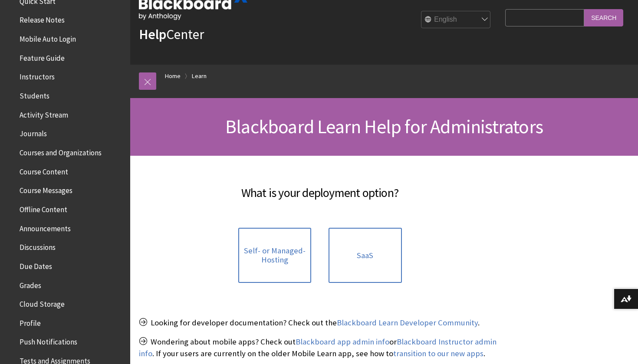  I want to click on select: Site Language Selector, so click(456, 20).